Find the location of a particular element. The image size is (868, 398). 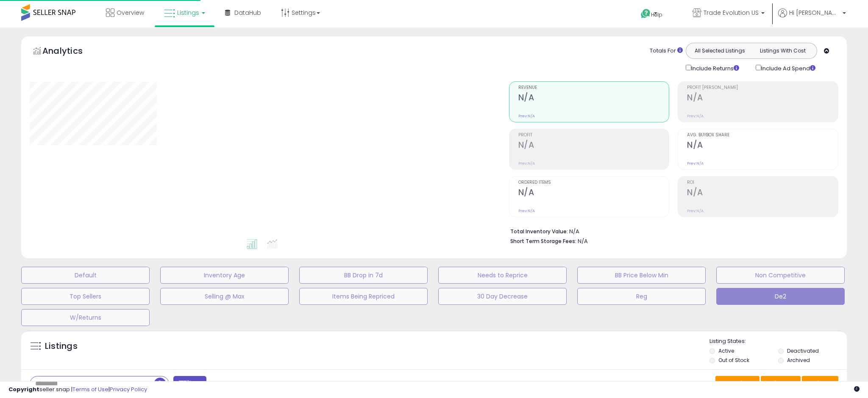

span: Trade Evolution US is located at coordinates (731, 13).